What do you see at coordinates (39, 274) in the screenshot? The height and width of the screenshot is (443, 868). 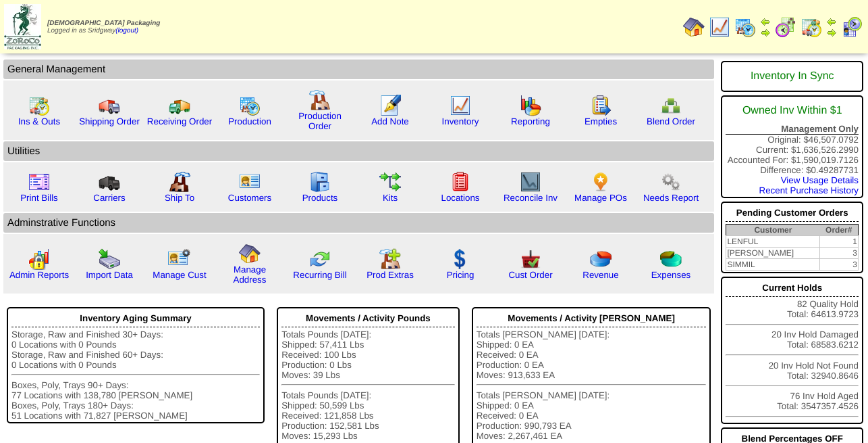 I see `a: Admin Reports` at bounding box center [39, 274].